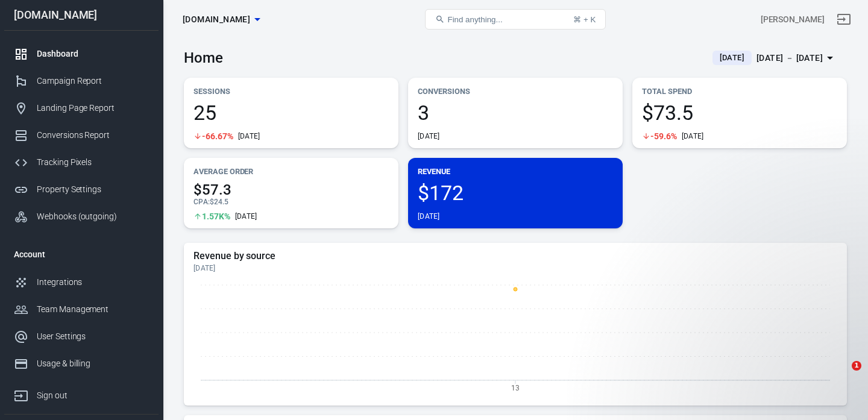  What do you see at coordinates (81, 336) in the screenshot?
I see `a: User Settings` at bounding box center [81, 336].